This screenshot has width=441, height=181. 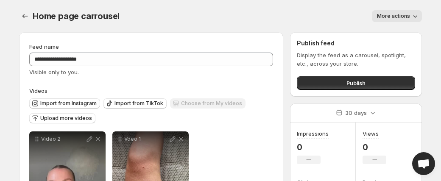 What do you see at coordinates (397, 16) in the screenshot?
I see `button: More actions` at bounding box center [397, 16].